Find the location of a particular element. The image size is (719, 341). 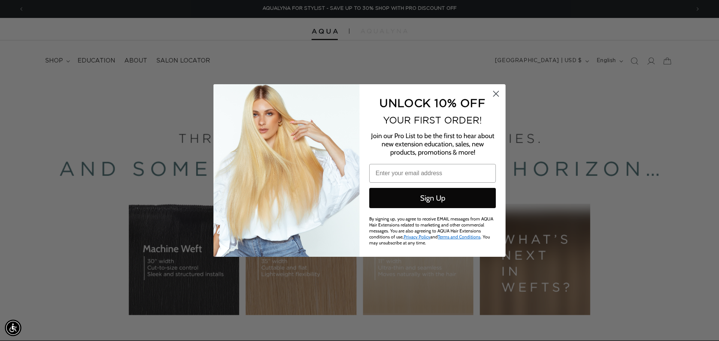

a: Privacy Policy is located at coordinates (417, 237).